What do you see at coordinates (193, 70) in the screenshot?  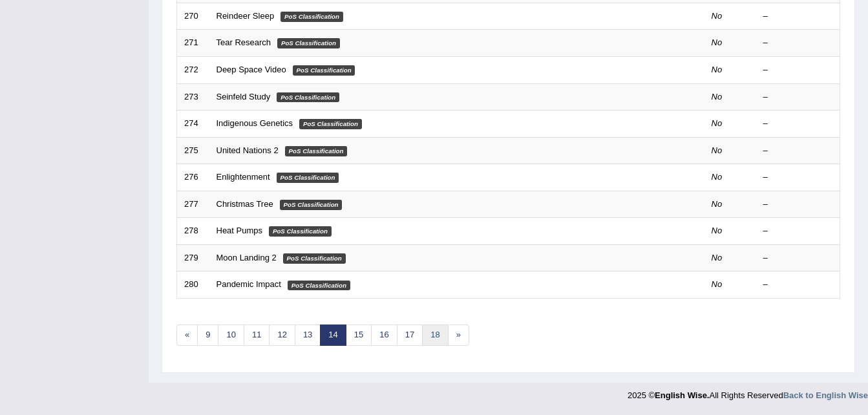 I see `td: 272` at bounding box center [193, 70].